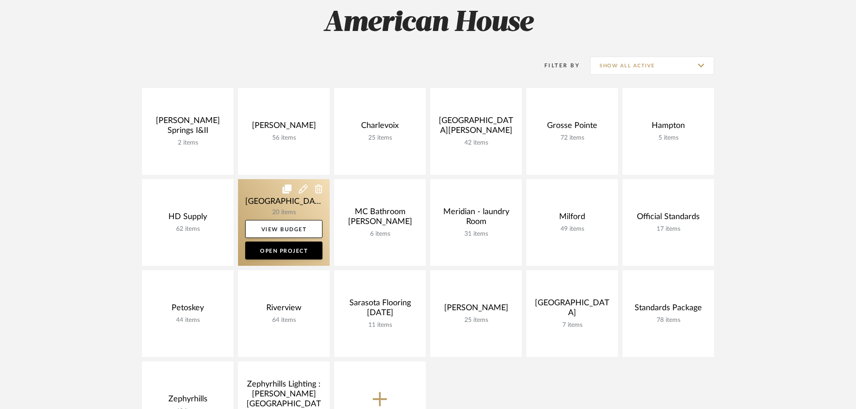 This screenshot has width=856, height=409. What do you see at coordinates (380, 234) in the screenshot?
I see `div: 6 items` at bounding box center [380, 234].